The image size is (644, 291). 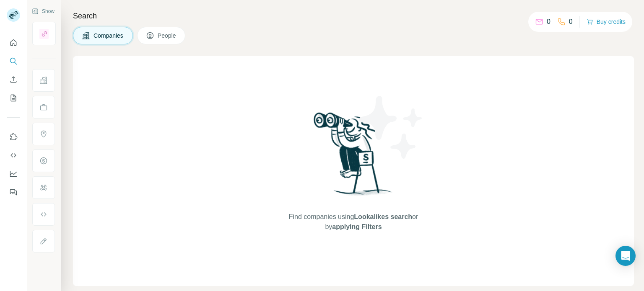 What do you see at coordinates (13, 156) in the screenshot?
I see `button: Use Surfe API` at bounding box center [13, 156].